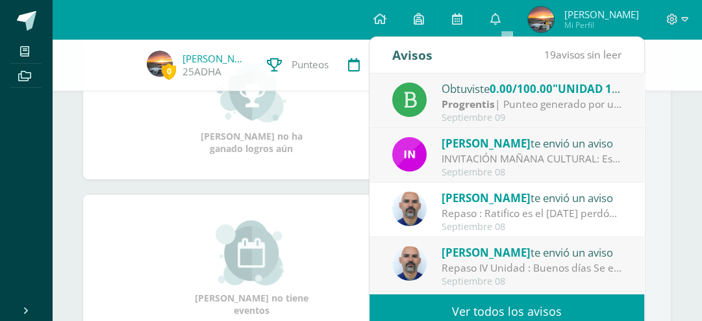 This screenshot has width=702, height=321. Describe the element at coordinates (600, 25) in the screenshot. I see `span: Mi Perfil` at that location.